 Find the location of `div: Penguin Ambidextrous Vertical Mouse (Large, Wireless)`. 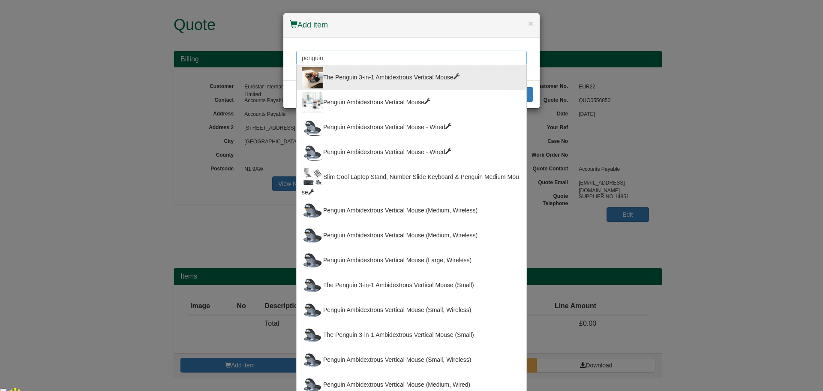

div: Penguin Ambidextrous Vertical Mouse (Large, Wireless) is located at coordinates (412, 260).